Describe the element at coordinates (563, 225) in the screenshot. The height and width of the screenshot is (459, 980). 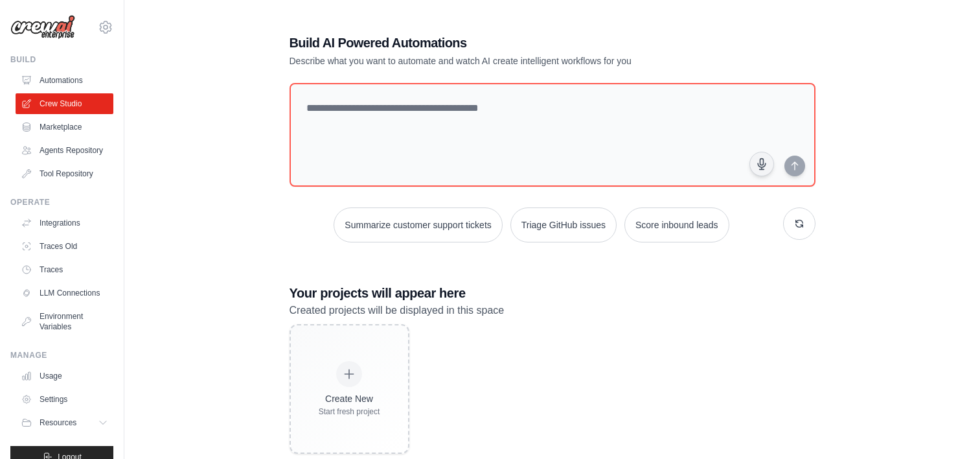
I see `button: Triage GitHub issues` at that location.